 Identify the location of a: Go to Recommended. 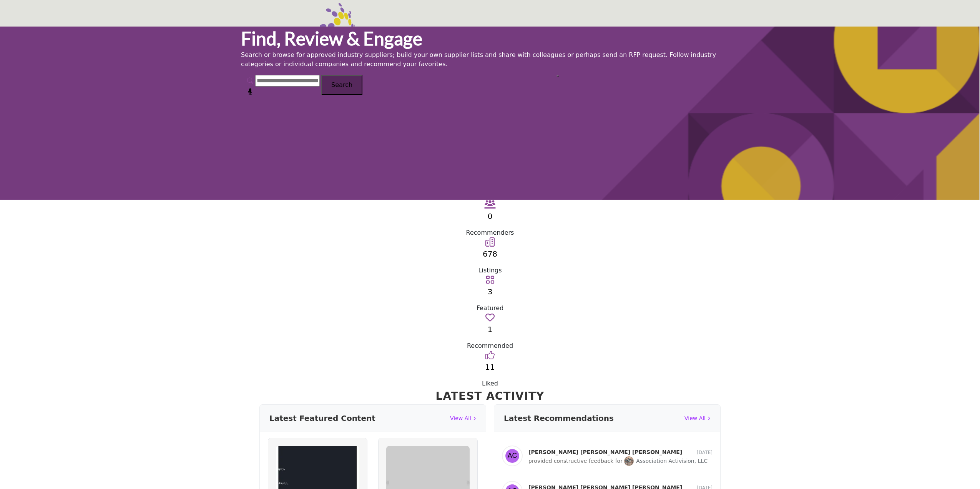
(490, 318).